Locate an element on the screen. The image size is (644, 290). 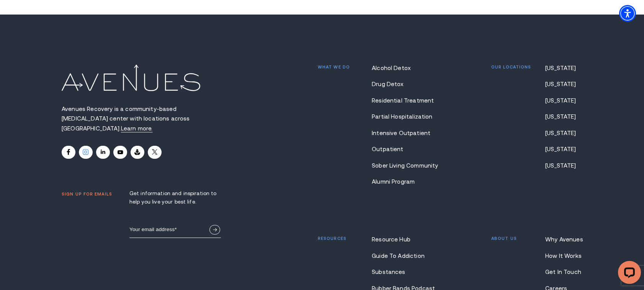
a: Partial Hospitalization is located at coordinates (405, 116).